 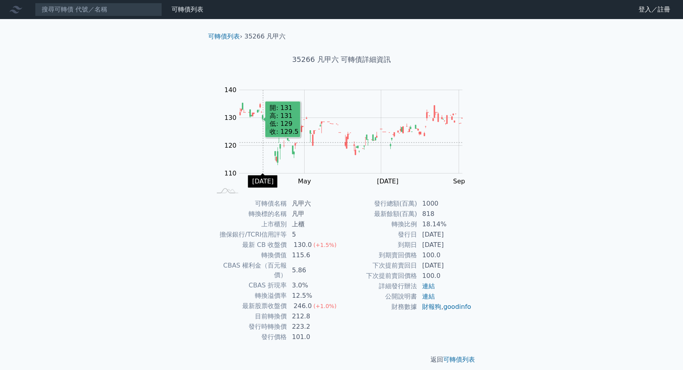 What do you see at coordinates (342, 60) in the screenshot?
I see `h1: 35266 凡甲六 可轉債詳細資訊` at bounding box center [342, 60].